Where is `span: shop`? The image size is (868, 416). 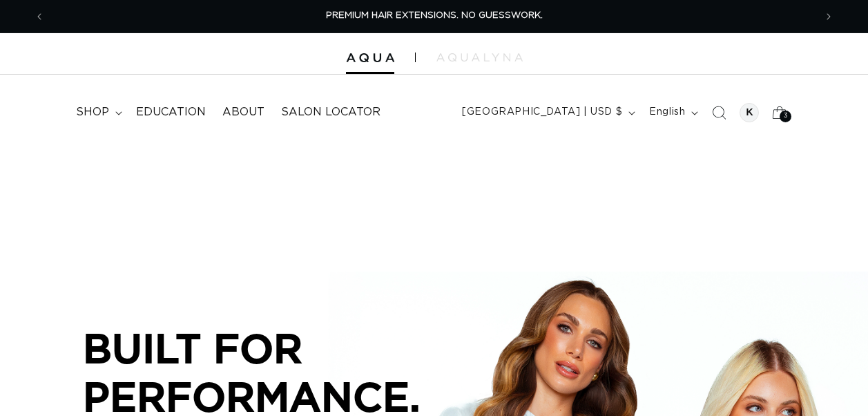
span: shop is located at coordinates (92, 112).